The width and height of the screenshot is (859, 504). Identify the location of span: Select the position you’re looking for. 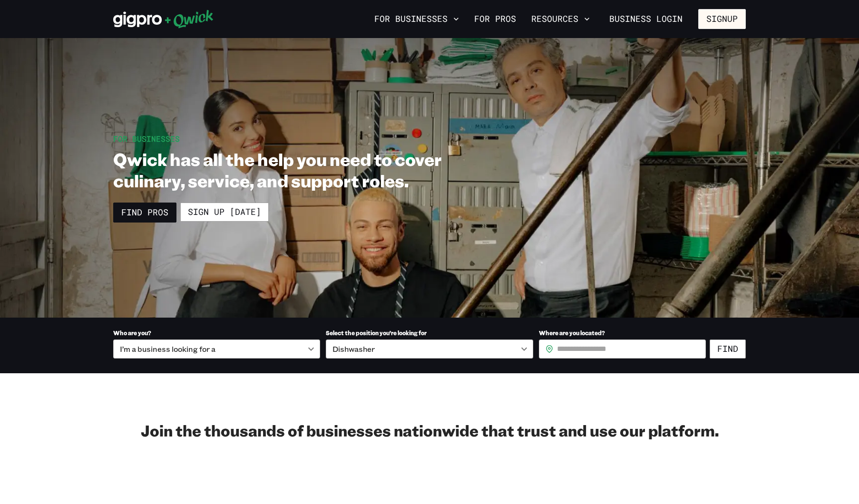
(376, 332).